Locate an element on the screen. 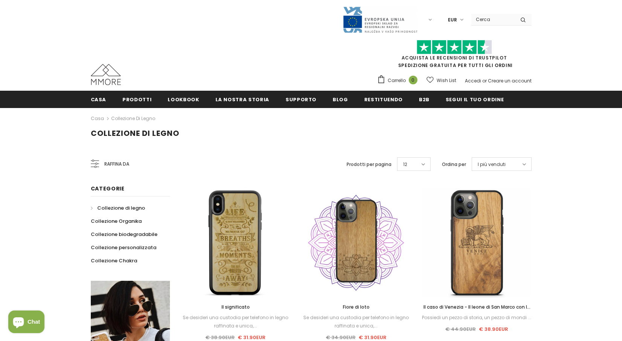 This screenshot has height=341, width=622. a: Carrello 0 is located at coordinates (399, 81).